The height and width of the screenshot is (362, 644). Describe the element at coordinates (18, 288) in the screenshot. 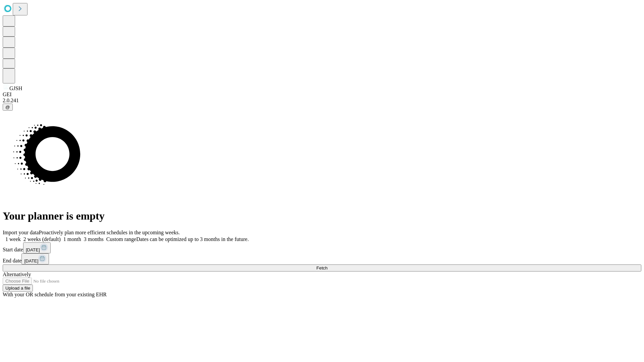

I see `button: Upload a file` at that location.